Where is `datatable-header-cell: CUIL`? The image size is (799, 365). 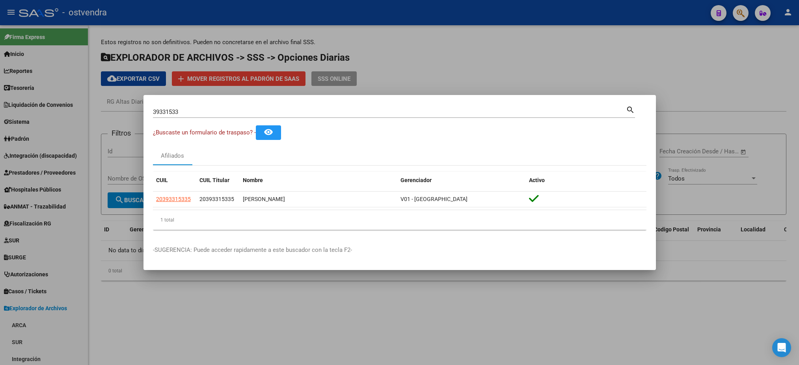
datatable-header-cell: CUIL is located at coordinates (175, 180).